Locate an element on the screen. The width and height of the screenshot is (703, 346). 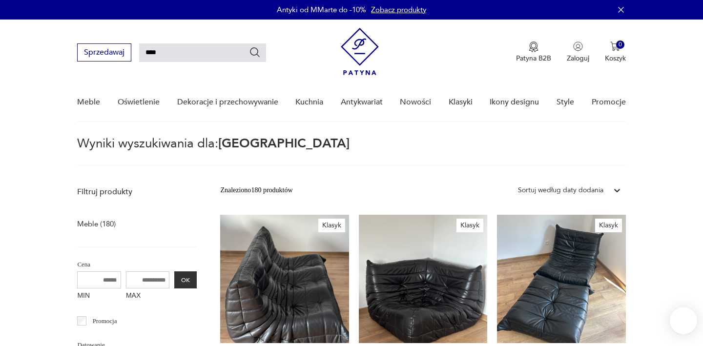
img: Ikona medalu is located at coordinates (534, 47).